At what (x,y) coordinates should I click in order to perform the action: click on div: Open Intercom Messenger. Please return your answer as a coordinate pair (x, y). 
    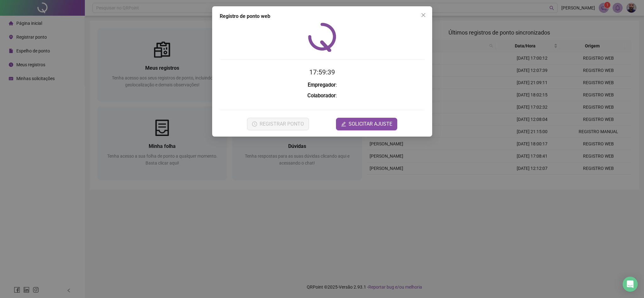
    Looking at the image, I should click on (630, 284).